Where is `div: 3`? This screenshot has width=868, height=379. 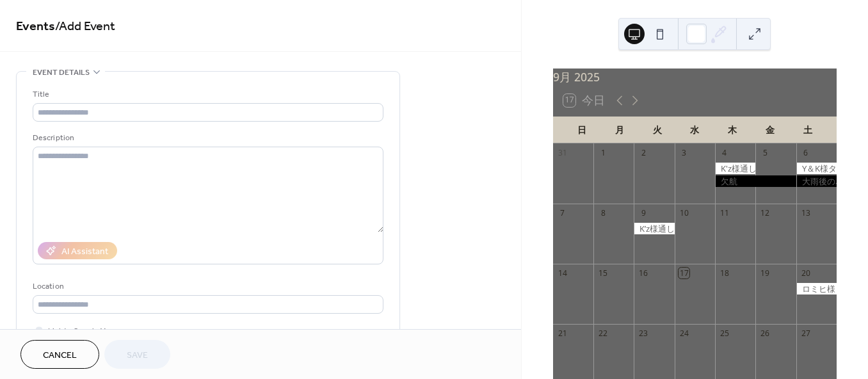
div: 3 is located at coordinates (684, 152).